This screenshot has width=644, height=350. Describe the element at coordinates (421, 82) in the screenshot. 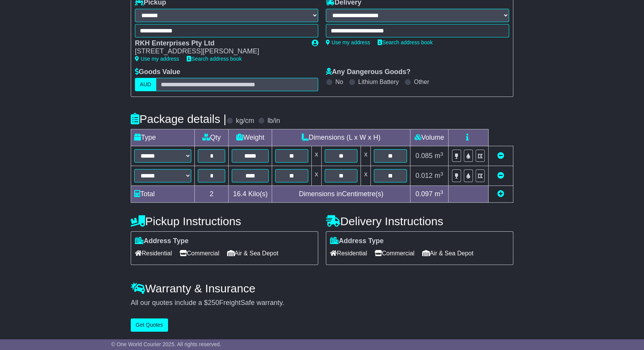

I see `label: Other` at that location.